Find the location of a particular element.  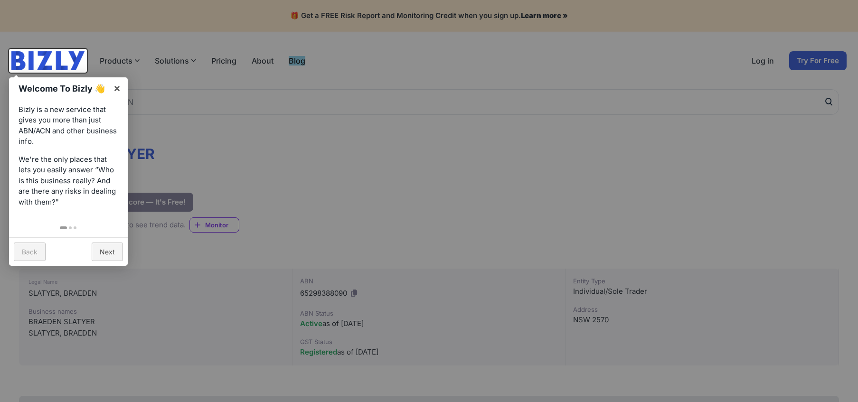

p: We're the only places that lets you easily answer “Who is this business really? And are there any... is located at coordinates (68, 181).